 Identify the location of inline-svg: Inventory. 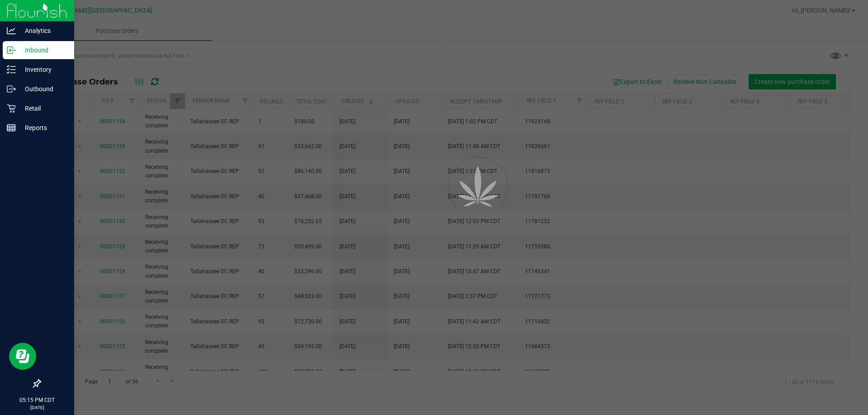
(11, 70).